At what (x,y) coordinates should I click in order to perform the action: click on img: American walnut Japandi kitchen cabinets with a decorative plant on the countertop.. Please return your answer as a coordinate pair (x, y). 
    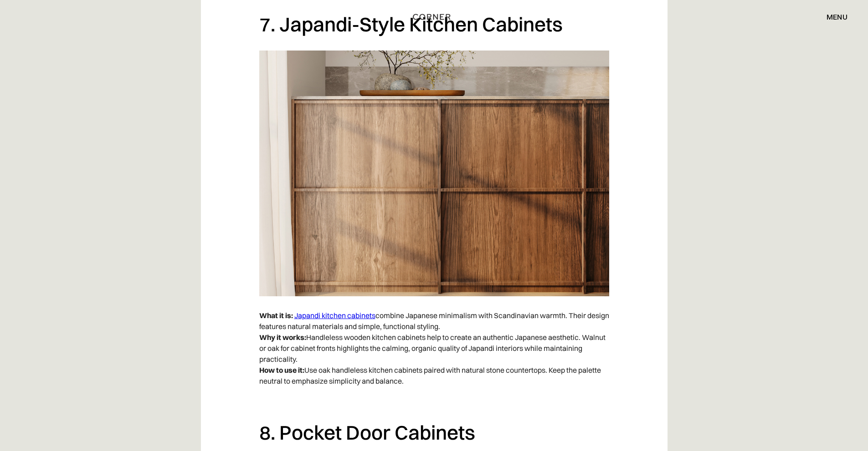
    Looking at the image, I should click on (434, 174).